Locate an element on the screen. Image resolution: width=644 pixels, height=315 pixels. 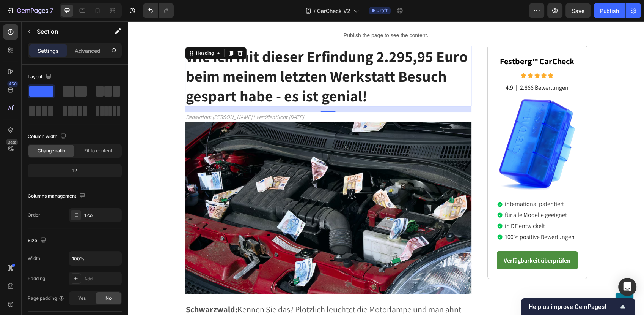
img: gempages_509582567423345837-f5aa35cc-cb33-44b8-81ed-eaefeadaabe0.png is located at coordinates (201, 187).